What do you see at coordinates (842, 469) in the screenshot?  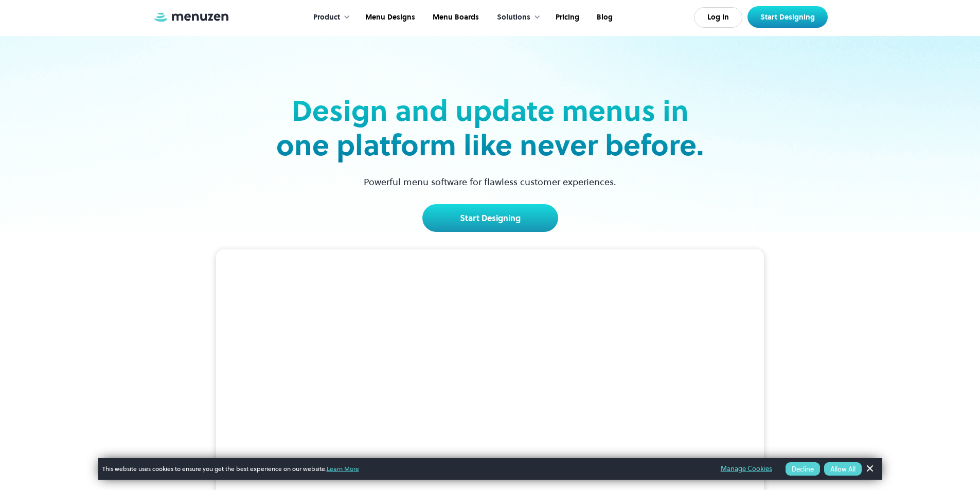 I see `button: Allow All` at bounding box center [842, 469].